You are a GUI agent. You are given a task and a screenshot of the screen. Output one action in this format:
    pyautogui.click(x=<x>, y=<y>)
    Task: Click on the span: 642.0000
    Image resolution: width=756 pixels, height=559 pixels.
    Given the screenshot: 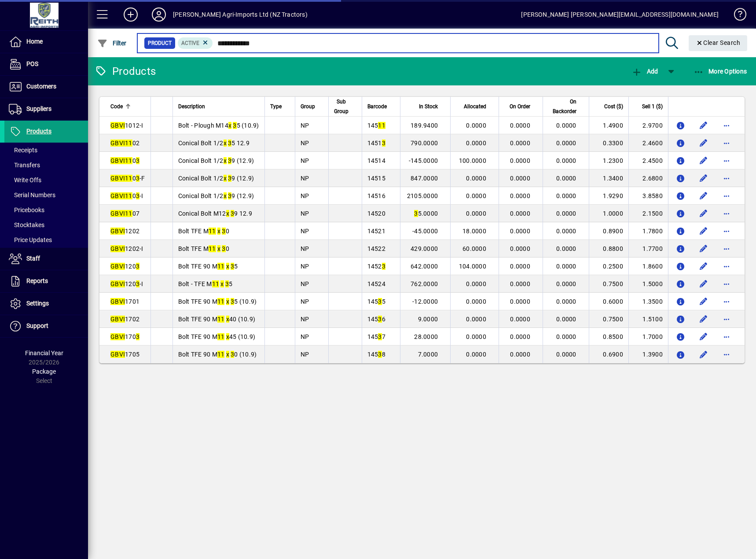 What is the action you would take?
    pyautogui.click(x=424, y=266)
    